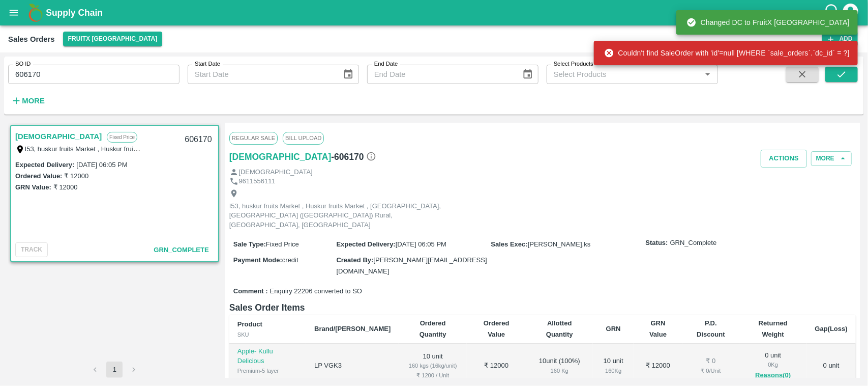 The width and height of the screenshot is (868, 386). Describe the element at coordinates (711, 361) in the screenshot. I see `div: ₹ 0` at that location.